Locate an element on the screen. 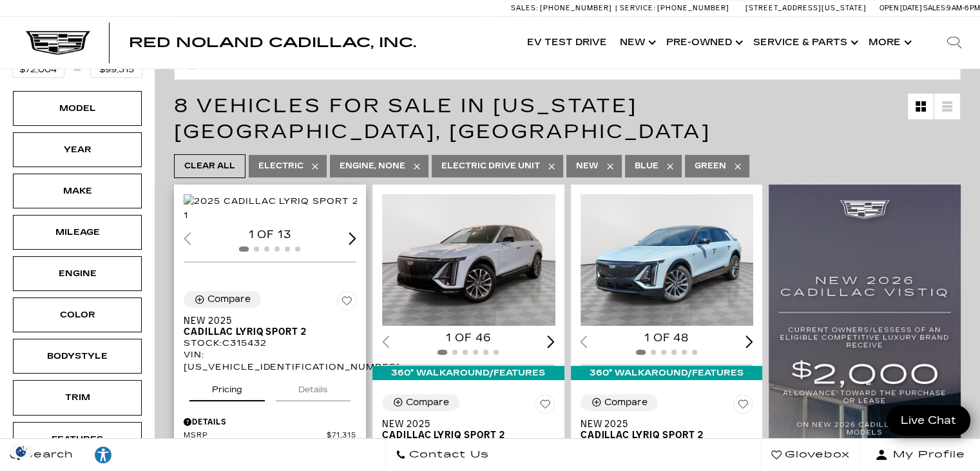  div: ColorColor is located at coordinates (77, 315).